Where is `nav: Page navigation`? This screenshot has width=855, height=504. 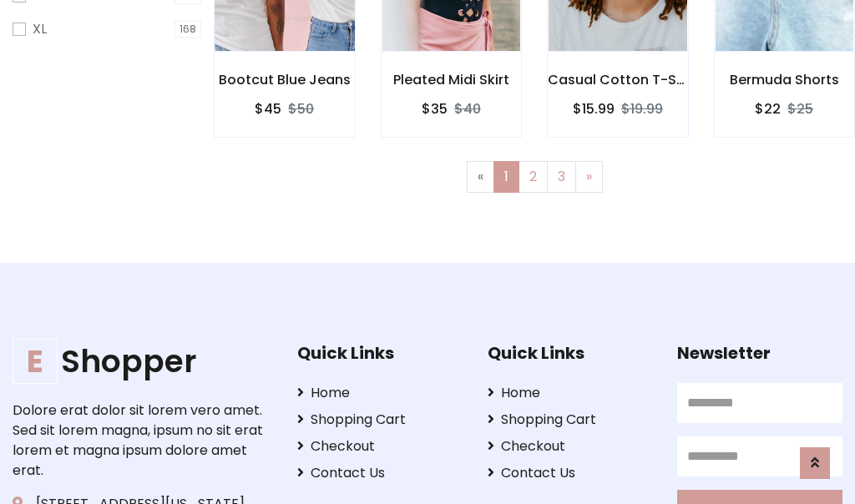 nav: Page navigation is located at coordinates (534, 177).